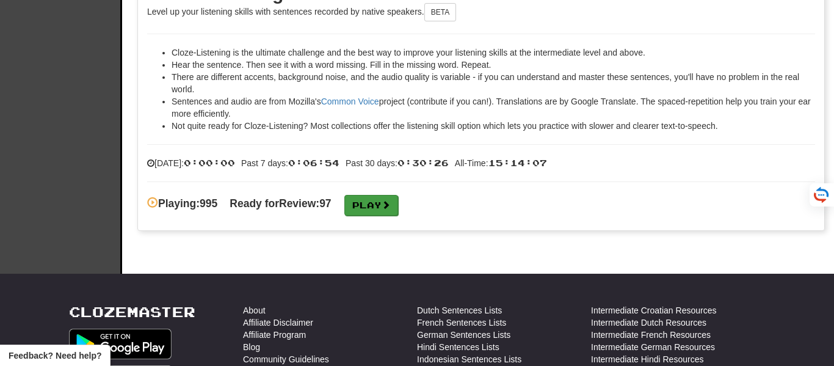 The height and width of the screenshot is (366, 834). What do you see at coordinates (493, 107) in the screenshot?
I see `li: Sentences and audio are from Mozilla's project (contribute if you can!). Translations are by Goog...` at bounding box center [493, 107].